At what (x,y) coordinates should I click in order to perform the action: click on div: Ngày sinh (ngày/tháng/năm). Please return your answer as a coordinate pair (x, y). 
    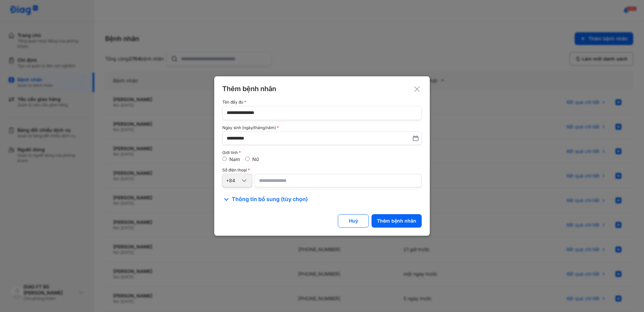
    Looking at the image, I should click on (322, 128).